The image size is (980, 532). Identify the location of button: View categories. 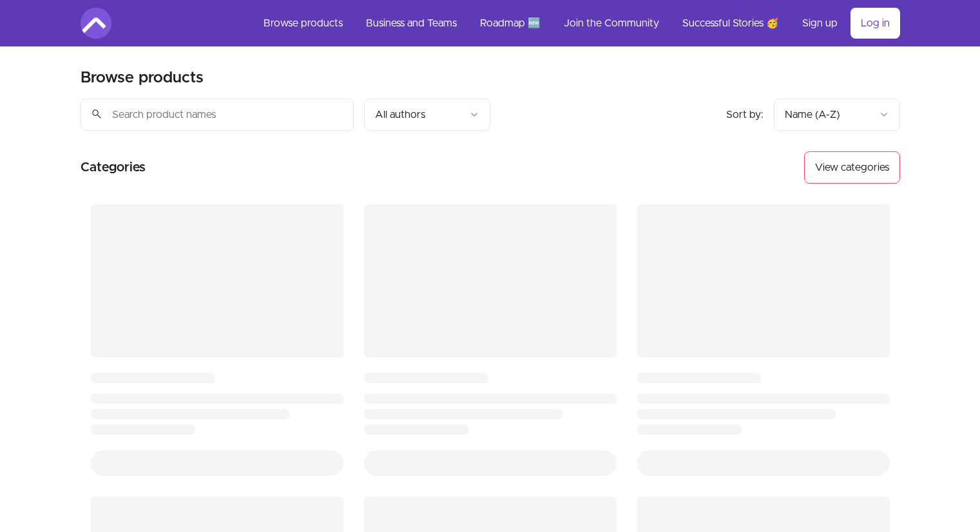
(852, 168).